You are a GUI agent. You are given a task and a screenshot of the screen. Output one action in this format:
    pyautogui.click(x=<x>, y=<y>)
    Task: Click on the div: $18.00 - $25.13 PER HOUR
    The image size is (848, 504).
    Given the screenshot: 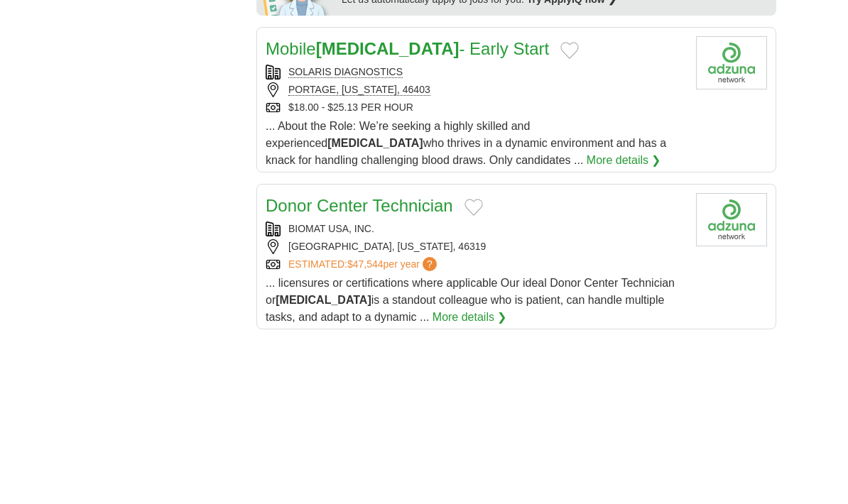 What is the action you would take?
    pyautogui.click(x=475, y=107)
    